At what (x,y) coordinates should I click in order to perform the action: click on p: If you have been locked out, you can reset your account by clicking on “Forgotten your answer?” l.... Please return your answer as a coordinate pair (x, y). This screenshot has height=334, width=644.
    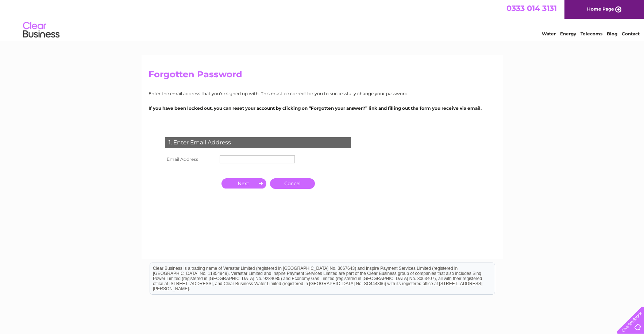
    Looking at the image, I should click on (322, 108).